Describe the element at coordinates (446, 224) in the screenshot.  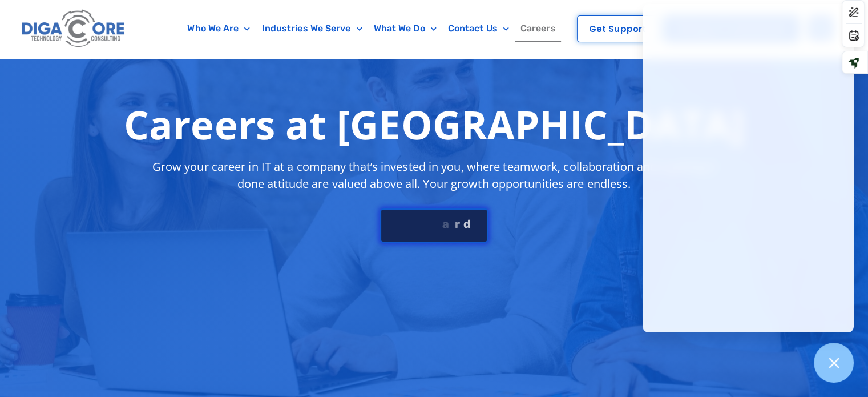
I see `span: a` at that location.